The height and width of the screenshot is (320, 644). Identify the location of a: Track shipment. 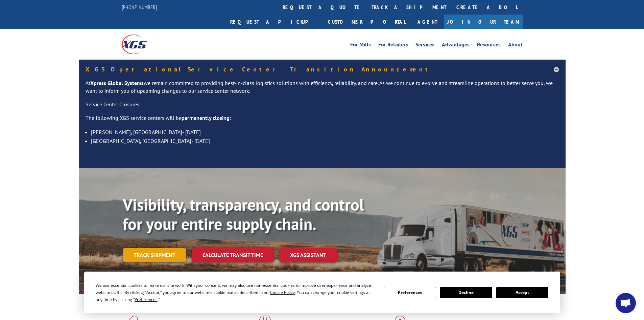
(154, 255).